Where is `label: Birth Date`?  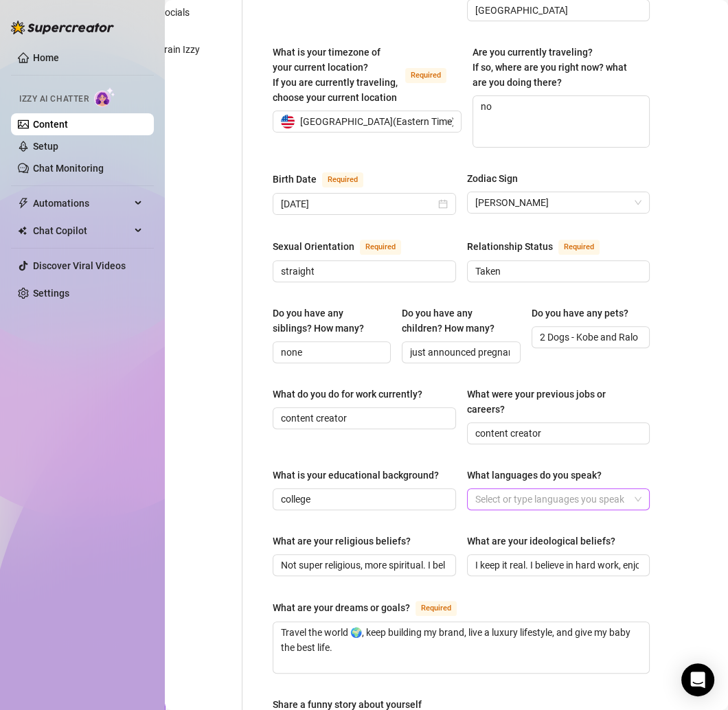 label: Birth Date is located at coordinates (325, 179).